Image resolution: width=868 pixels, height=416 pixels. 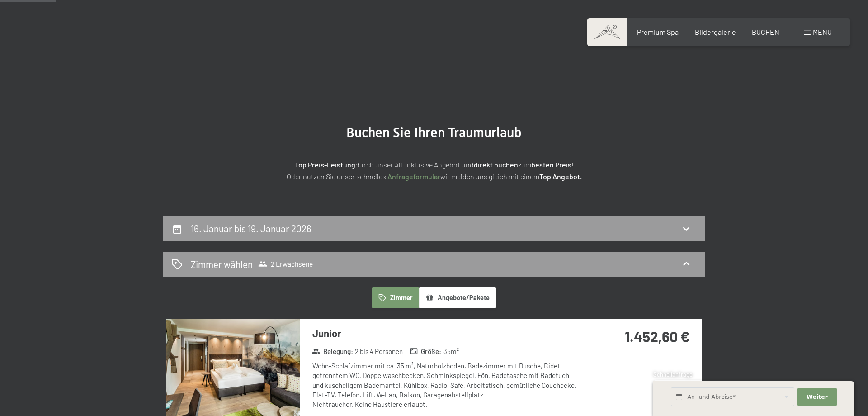 I want to click on strong: Top Angebot., so click(x=561, y=176).